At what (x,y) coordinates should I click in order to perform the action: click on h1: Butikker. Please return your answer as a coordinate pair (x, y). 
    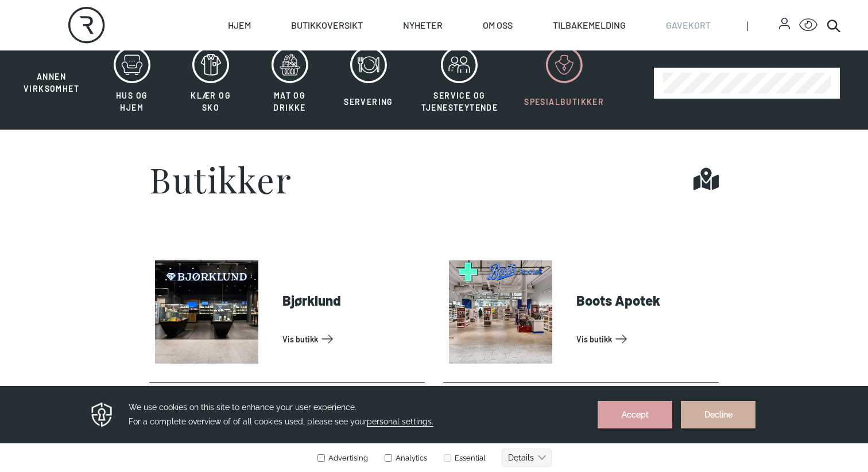
    Looking at the image, I should click on (221, 179).